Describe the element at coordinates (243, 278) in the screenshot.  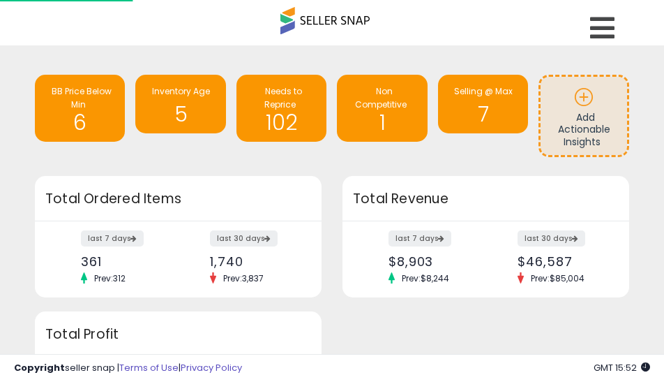
I see `span: Prev: 3,837` at that location.